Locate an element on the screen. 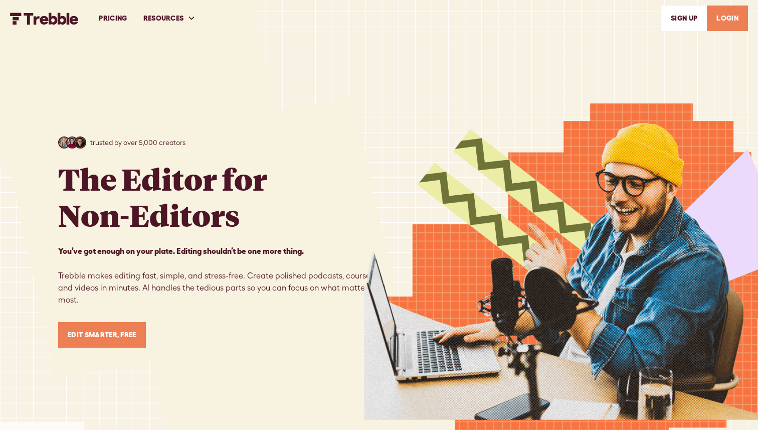 The image size is (758, 430). a: SIGn UP is located at coordinates (684, 18).